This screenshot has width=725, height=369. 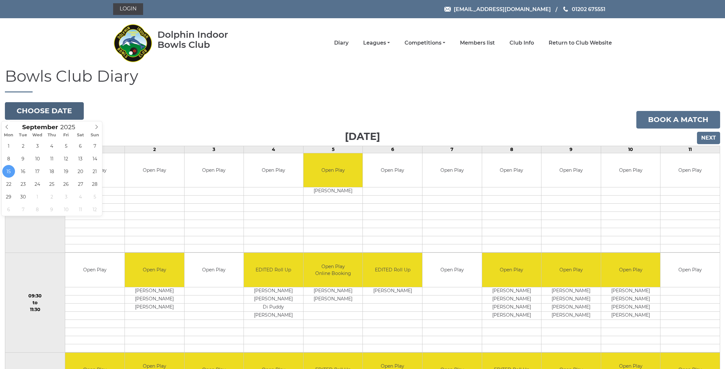 I want to click on h1: Bowls Club Diary, so click(x=362, y=80).